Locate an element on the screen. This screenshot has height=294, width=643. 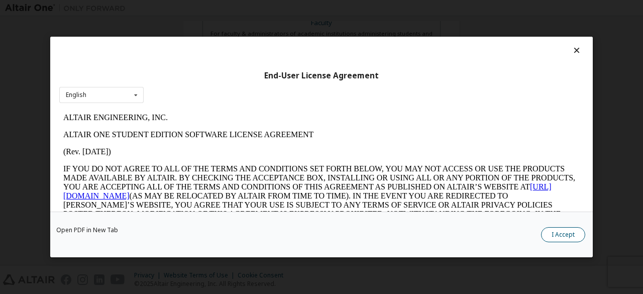
p: IF YOU DO NOT AGREE TO ALL OF THE TERMS AND CONDITIONS SET FORTH BELOW, YOU MAY NOT ACCESS OR USE... is located at coordinates (262, 96).